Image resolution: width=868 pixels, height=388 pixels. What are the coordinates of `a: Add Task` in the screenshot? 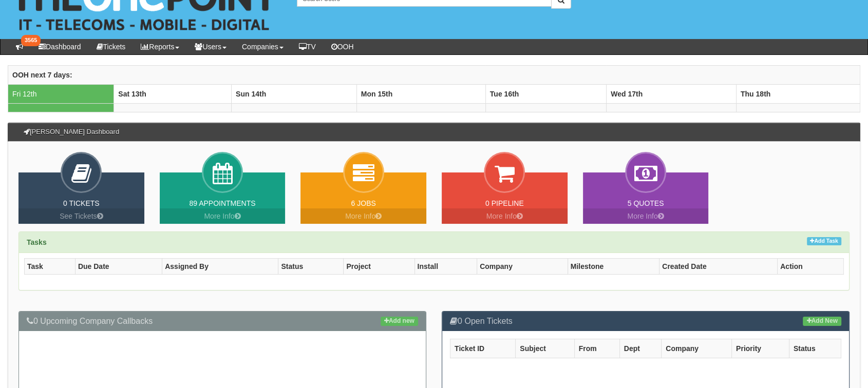 It's located at (824, 241).